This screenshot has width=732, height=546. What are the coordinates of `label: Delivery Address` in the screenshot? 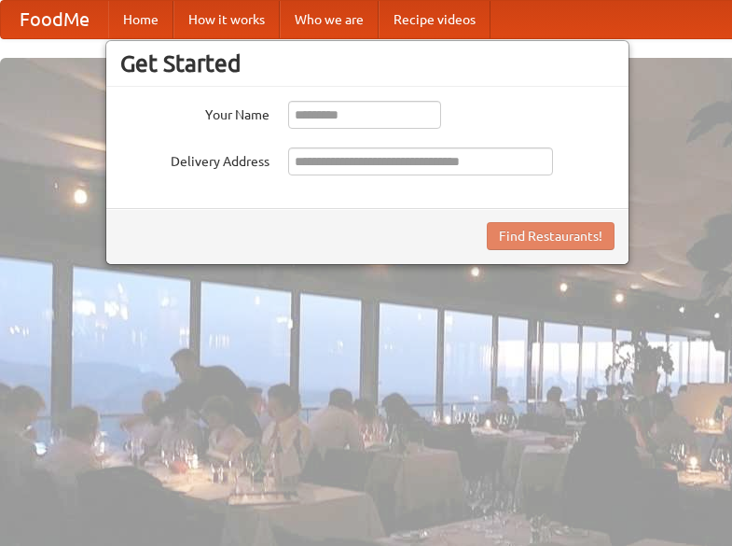 It's located at (195, 159).